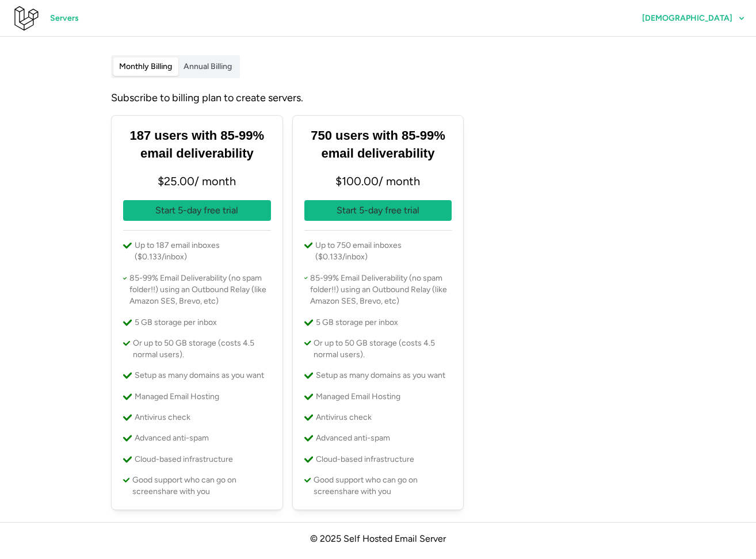 The height and width of the screenshot is (559, 756). I want to click on div: Subscribe to billing plan to create servers., so click(378, 98).